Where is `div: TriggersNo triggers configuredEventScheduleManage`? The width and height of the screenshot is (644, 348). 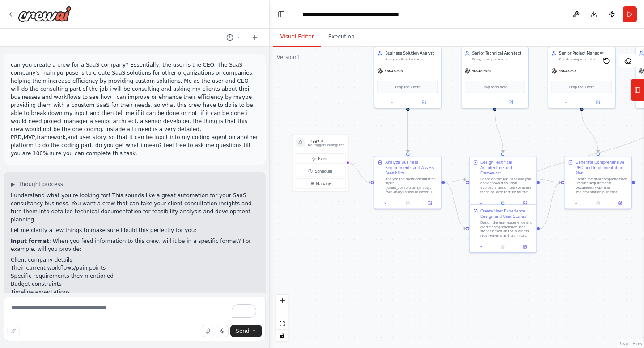 div: TriggersNo triggers configuredEventScheduleManage is located at coordinates (320, 162).